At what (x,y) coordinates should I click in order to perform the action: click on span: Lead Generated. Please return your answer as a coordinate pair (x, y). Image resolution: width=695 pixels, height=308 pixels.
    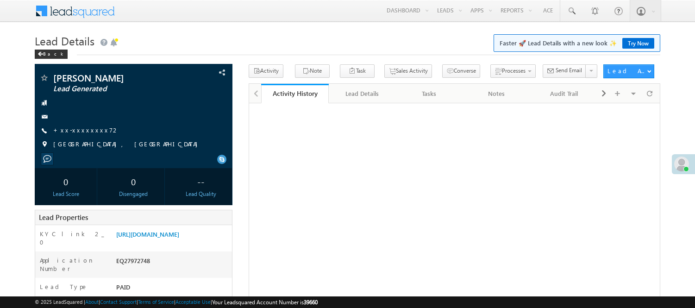
    Looking at the image, I should click on (114, 89).